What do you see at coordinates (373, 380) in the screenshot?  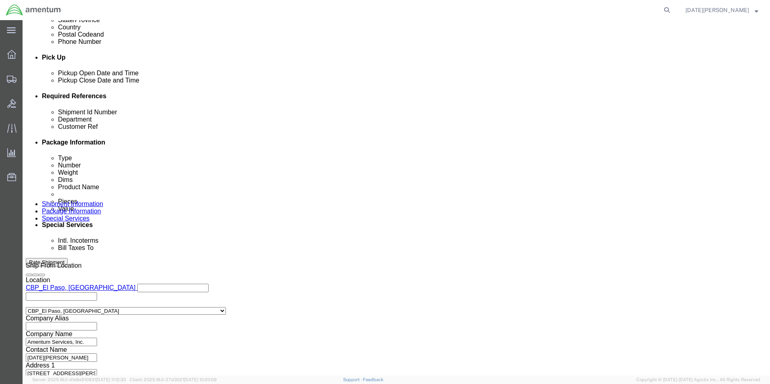 I see `a: Feedback` at bounding box center [373, 380].